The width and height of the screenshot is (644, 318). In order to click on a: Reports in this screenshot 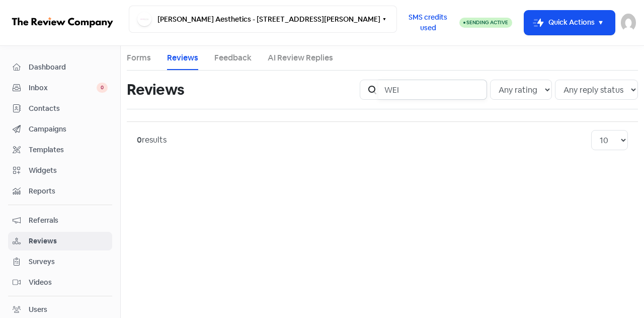, I will do `click(60, 191)`.